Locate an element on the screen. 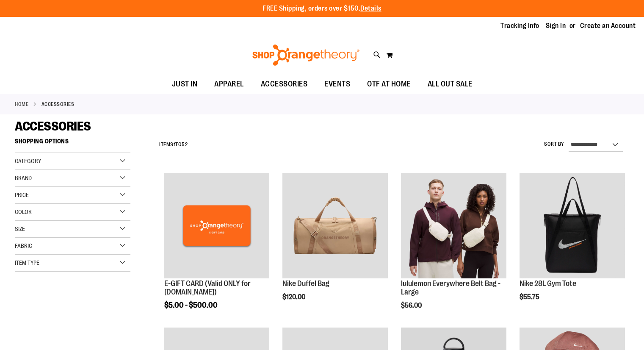 The height and width of the screenshot is (350, 644). span: $120.00 is located at coordinates (294, 297).